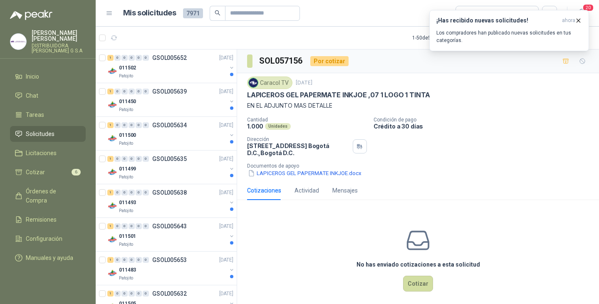  I want to click on span: Chat, so click(32, 96).